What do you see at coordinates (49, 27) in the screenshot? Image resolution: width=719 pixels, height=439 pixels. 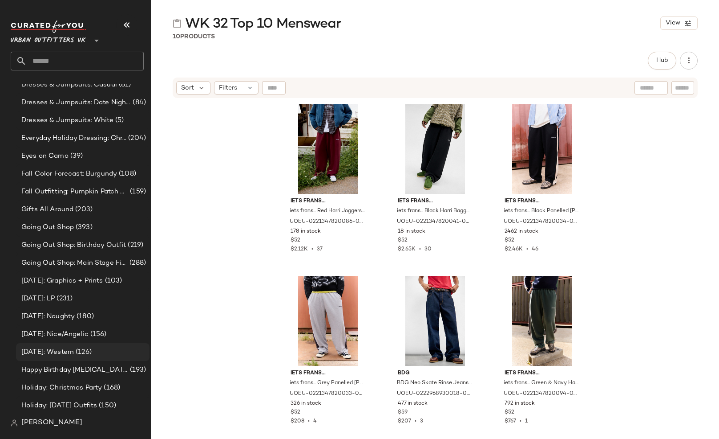 I see `img: cfy_white_logo.C9jOOHJF.svg` at bounding box center [49, 27].